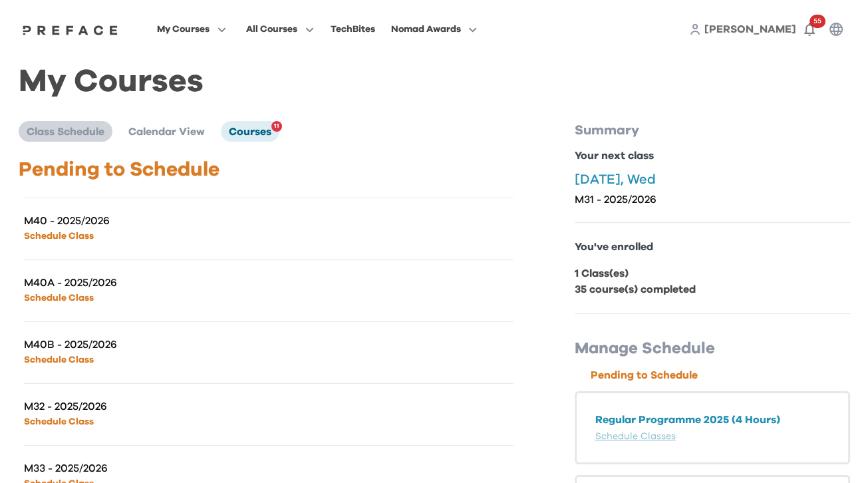 The height and width of the screenshot is (483, 868). What do you see at coordinates (713, 200) in the screenshot?
I see `p: M31 - 2025/2026` at bounding box center [713, 200].